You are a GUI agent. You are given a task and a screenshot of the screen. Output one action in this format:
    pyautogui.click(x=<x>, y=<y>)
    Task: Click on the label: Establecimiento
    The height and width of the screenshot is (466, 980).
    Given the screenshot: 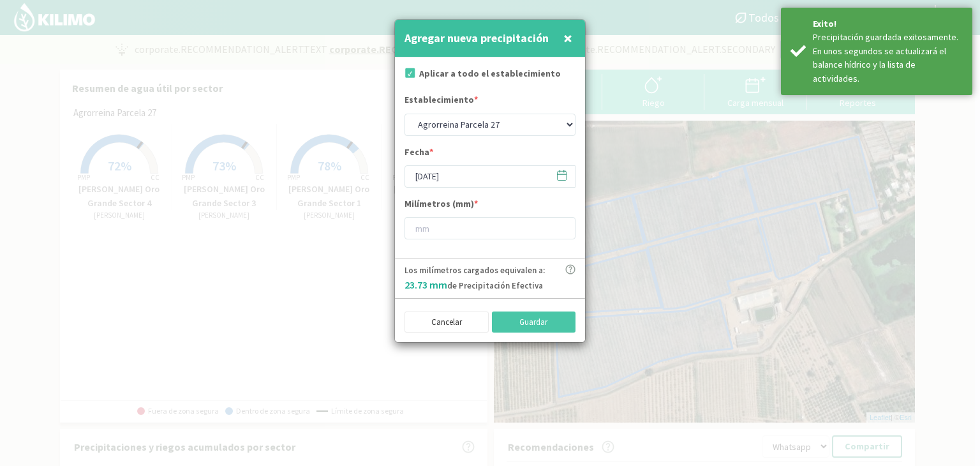 What is the action you would take?
    pyautogui.click(x=441, y=102)
    